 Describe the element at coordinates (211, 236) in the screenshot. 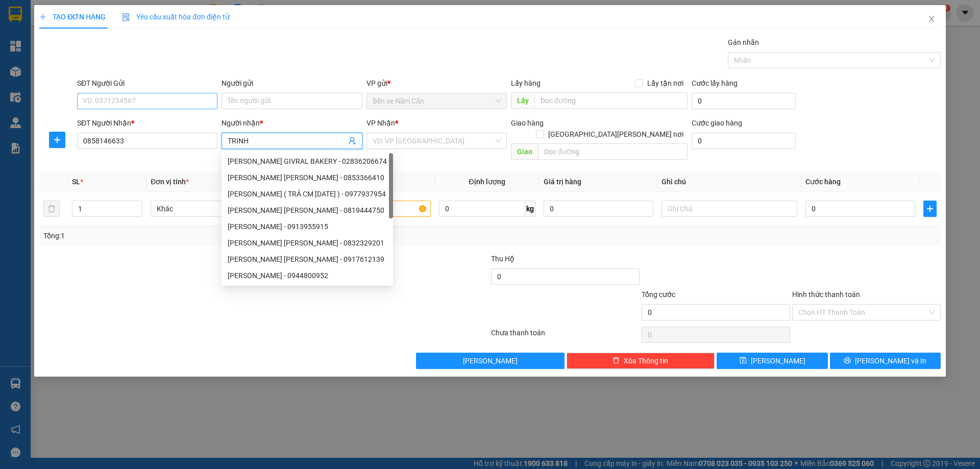

I see `div: Tổng: 1` at that location.